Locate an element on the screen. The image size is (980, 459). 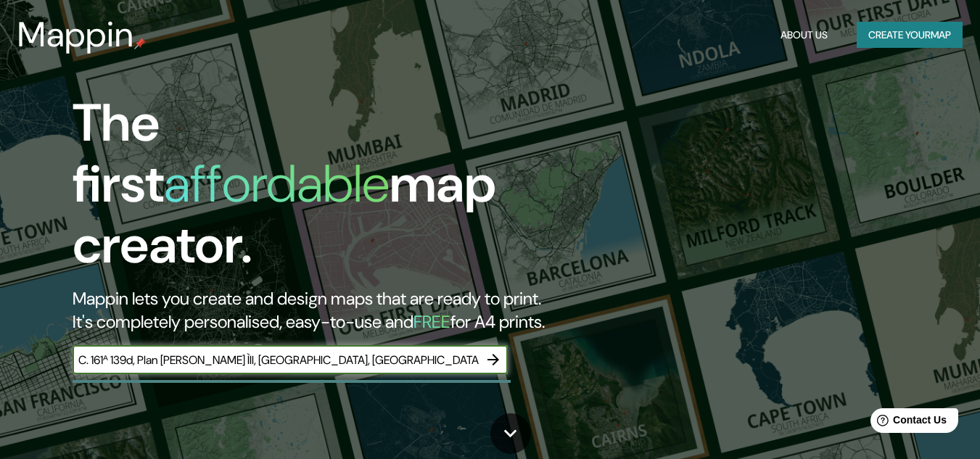
h2: Mappin lets you create and design maps that are ready to print. It's completely personalised, eas... is located at coordinates (317, 311).